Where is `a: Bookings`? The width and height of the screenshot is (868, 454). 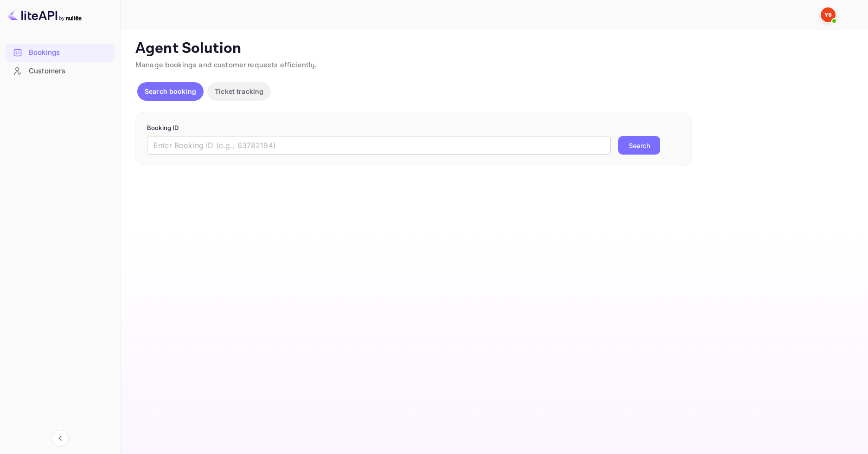 a: Bookings is located at coordinates (60, 52).